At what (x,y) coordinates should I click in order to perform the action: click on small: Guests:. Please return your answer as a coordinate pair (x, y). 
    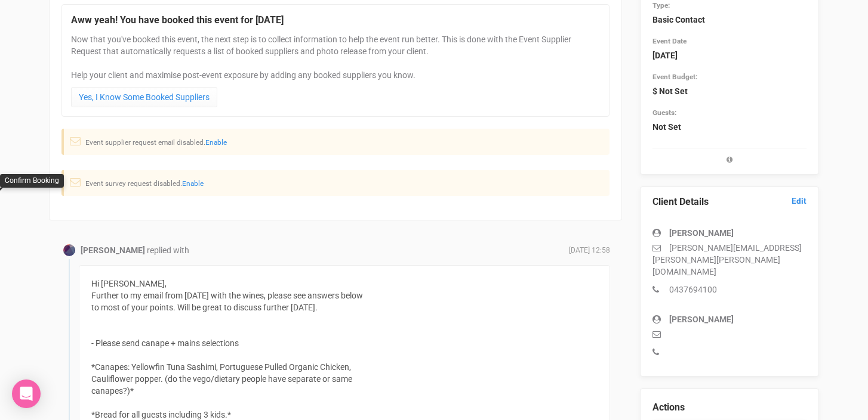
    Looking at the image, I should click on (664, 112).